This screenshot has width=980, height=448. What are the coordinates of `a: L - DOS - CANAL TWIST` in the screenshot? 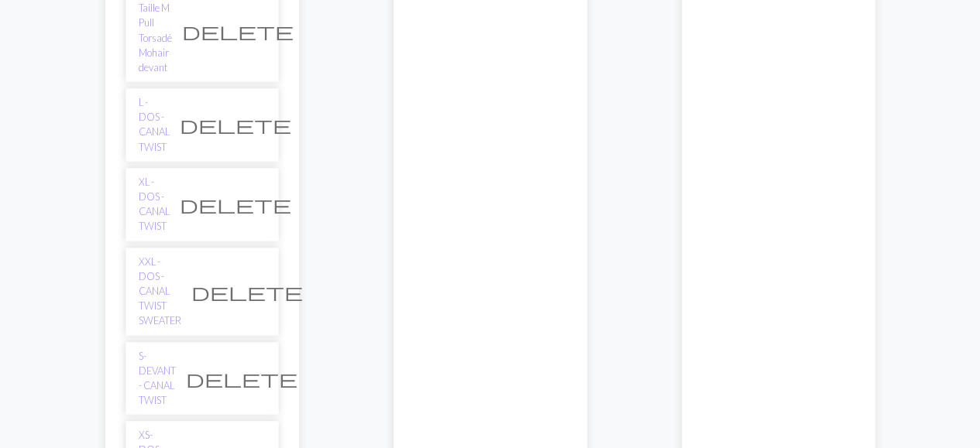 It's located at (154, 125).